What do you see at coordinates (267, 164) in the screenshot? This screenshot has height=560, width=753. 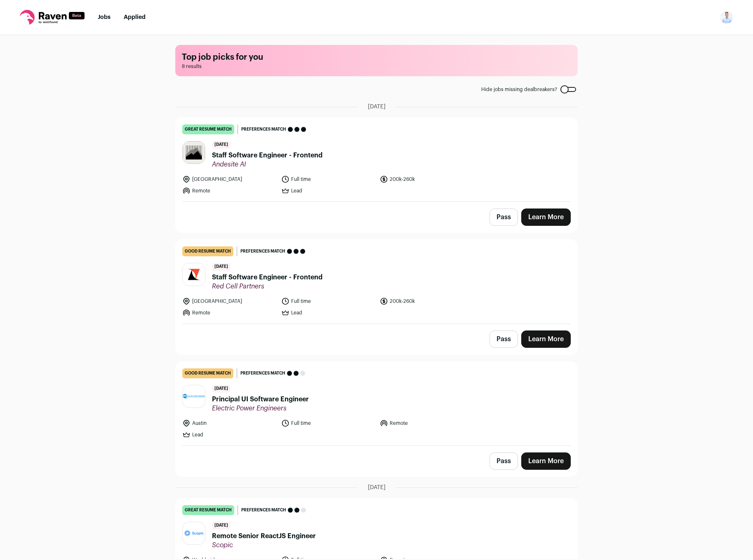 I see `span: Andesite AI` at bounding box center [267, 164].